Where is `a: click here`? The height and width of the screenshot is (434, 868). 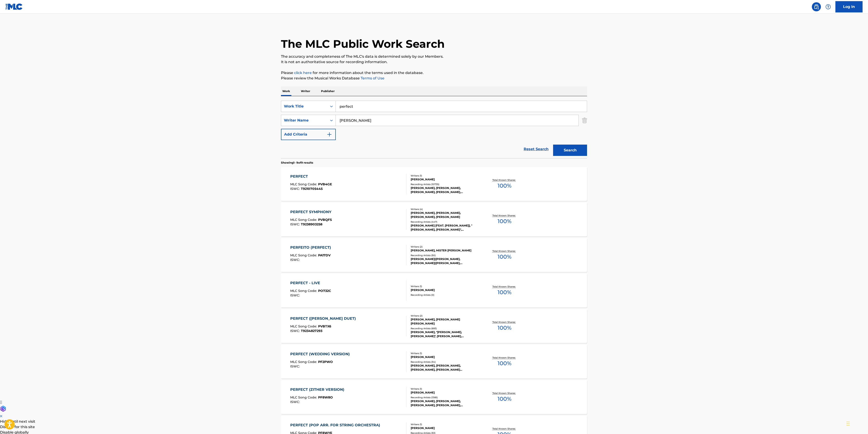 a: click here is located at coordinates (303, 73).